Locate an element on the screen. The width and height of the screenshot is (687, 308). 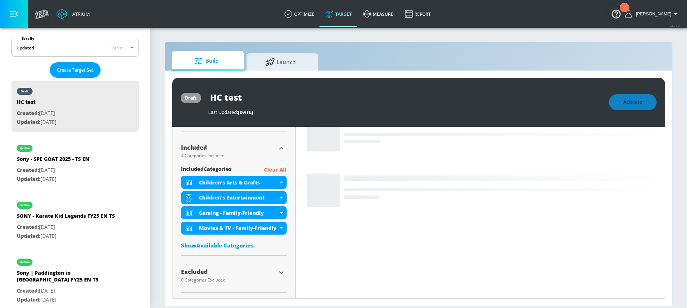
p: Clear All is located at coordinates (275, 170).